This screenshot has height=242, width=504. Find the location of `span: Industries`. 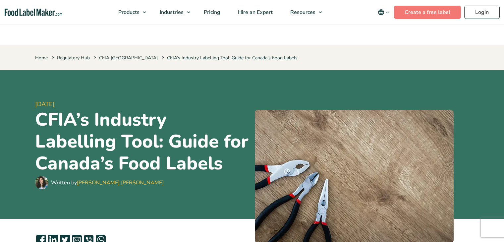

span: Industries is located at coordinates (171, 12).